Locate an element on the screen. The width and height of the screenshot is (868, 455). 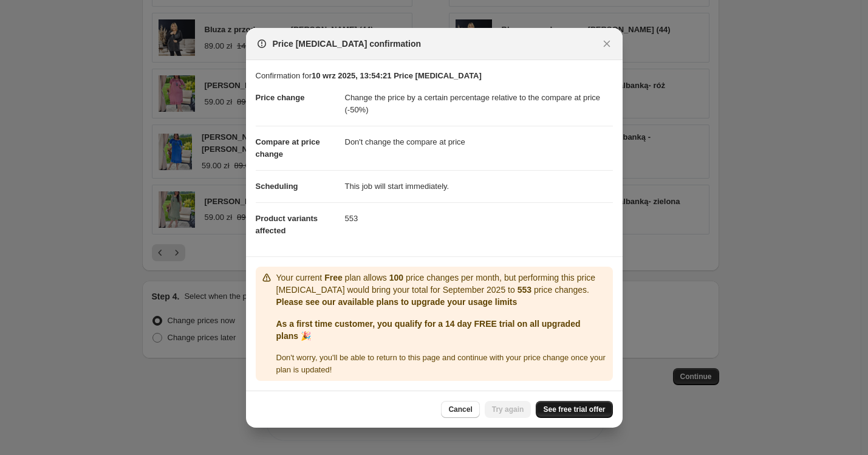
span: Compare at price change is located at coordinates (288, 147).